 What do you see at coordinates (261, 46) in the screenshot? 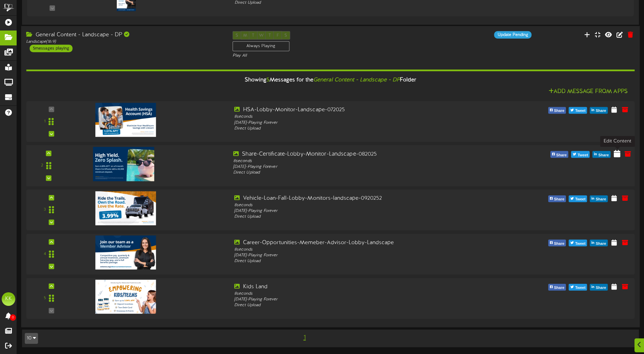
I see `div: Always Playing` at bounding box center [261, 46].